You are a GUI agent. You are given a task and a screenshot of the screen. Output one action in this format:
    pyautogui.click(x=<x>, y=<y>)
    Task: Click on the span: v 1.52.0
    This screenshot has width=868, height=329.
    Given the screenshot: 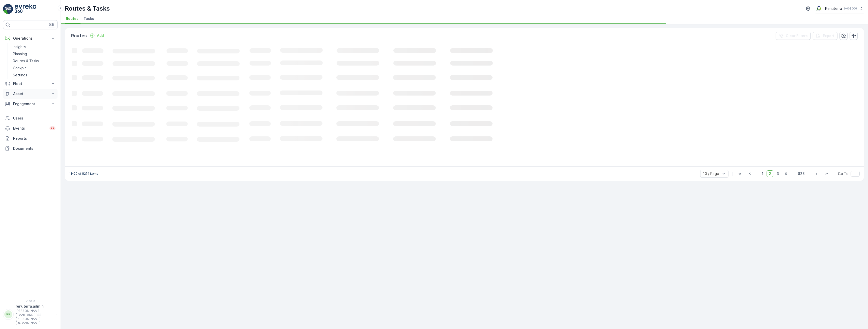 What is the action you would take?
    pyautogui.click(x=30, y=301)
    